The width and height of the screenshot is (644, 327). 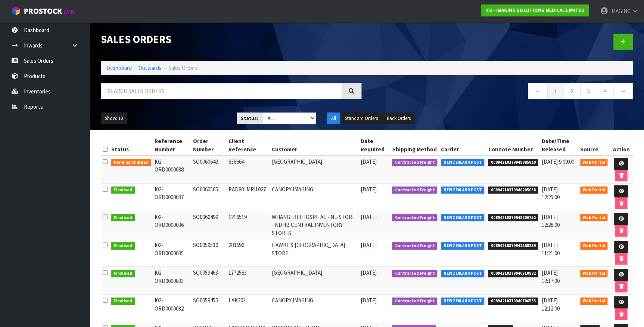 I want to click on td: 1216519, so click(x=248, y=225).